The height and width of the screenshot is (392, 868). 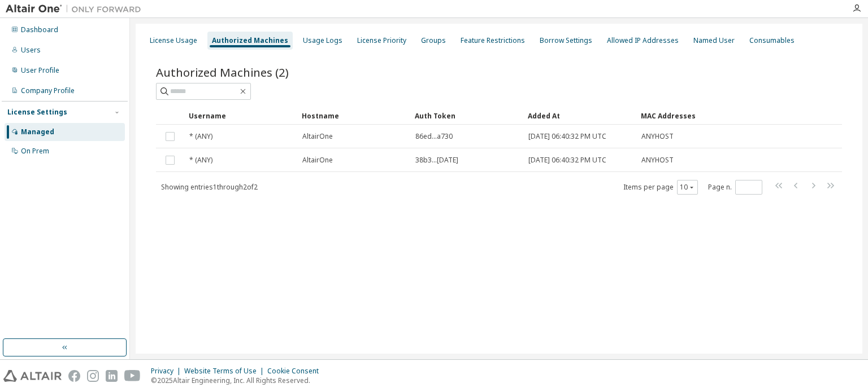 What do you see at coordinates (467, 116) in the screenshot?
I see `div: Auth Token` at bounding box center [467, 116].